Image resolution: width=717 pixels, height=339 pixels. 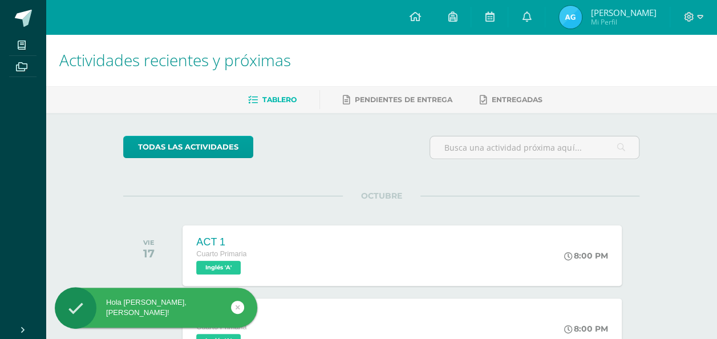 I want to click on input: Busca una actividad próxima aquí..., so click(x=535, y=147).